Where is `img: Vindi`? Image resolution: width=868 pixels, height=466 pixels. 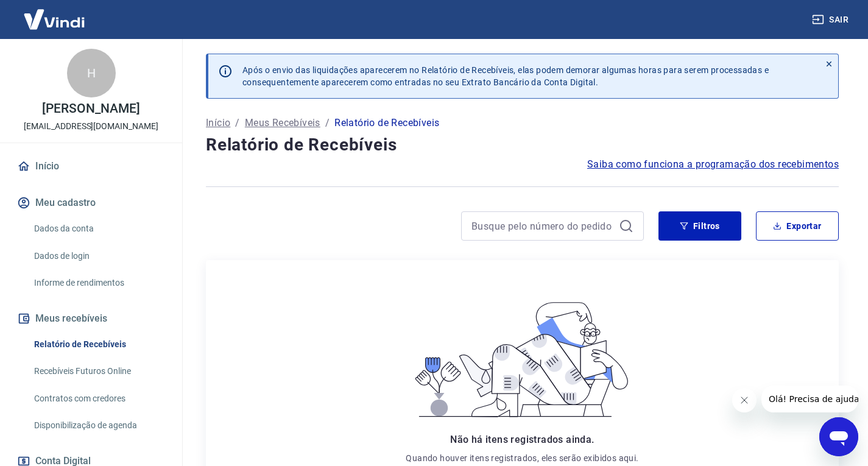
img: Vindi is located at coordinates (54, 19).